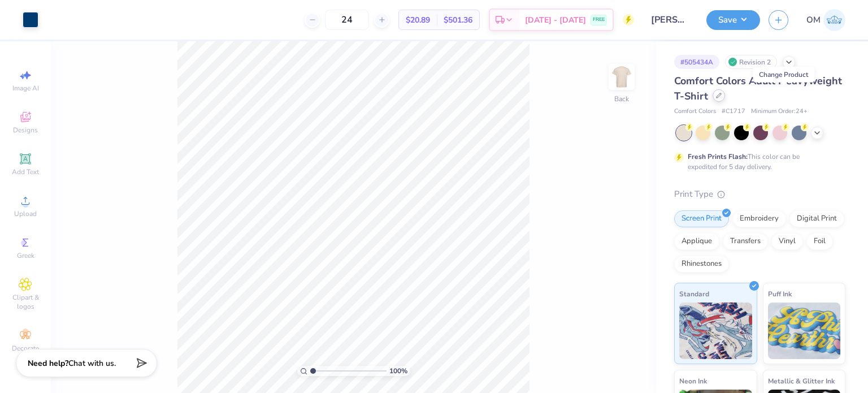  What do you see at coordinates (398, 371) in the screenshot?
I see `span: 100 %` at bounding box center [398, 371].